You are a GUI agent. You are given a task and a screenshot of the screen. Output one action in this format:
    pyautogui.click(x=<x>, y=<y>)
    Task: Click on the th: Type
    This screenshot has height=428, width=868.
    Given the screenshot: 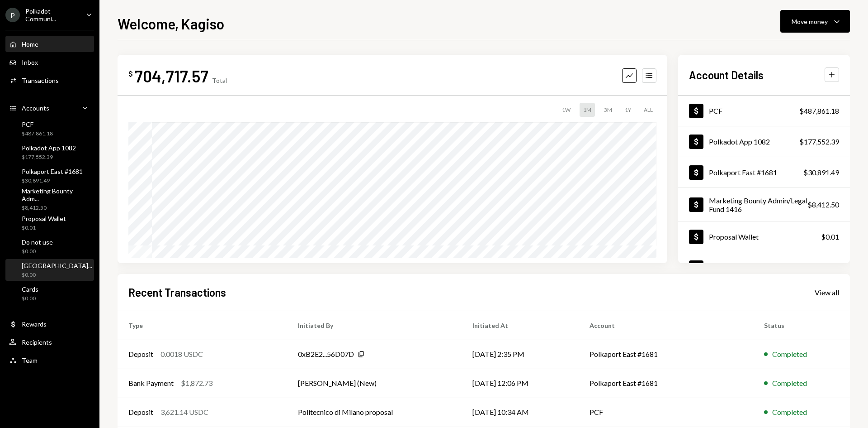 What is the action you would take?
    pyautogui.click(x=202, y=325)
    